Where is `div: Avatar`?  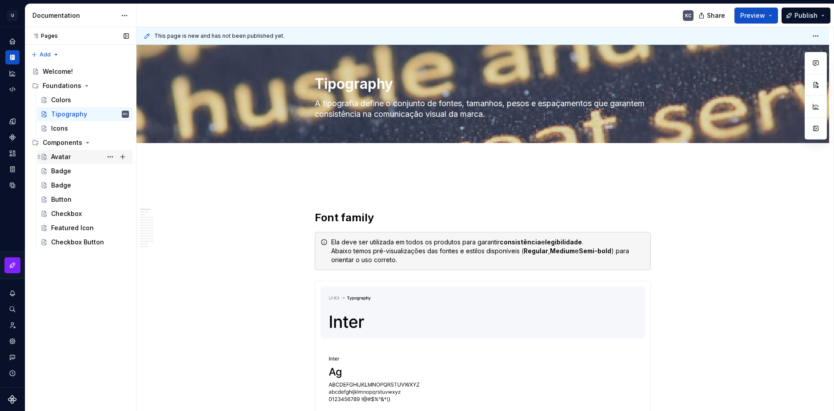
div: Avatar is located at coordinates (61, 157).